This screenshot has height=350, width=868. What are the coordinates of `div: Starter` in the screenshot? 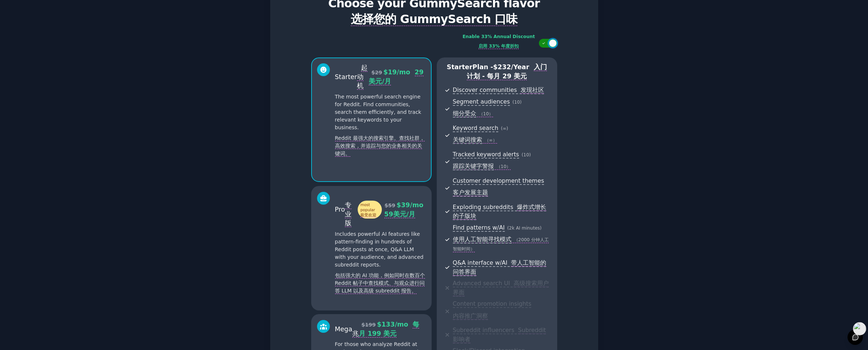 It's located at (352, 77).